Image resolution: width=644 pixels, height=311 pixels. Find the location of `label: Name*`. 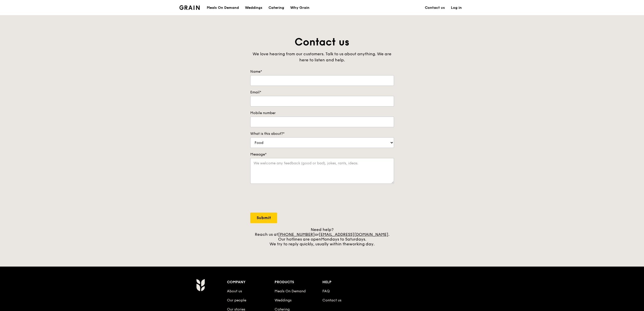

label: Name* is located at coordinates (322, 72).